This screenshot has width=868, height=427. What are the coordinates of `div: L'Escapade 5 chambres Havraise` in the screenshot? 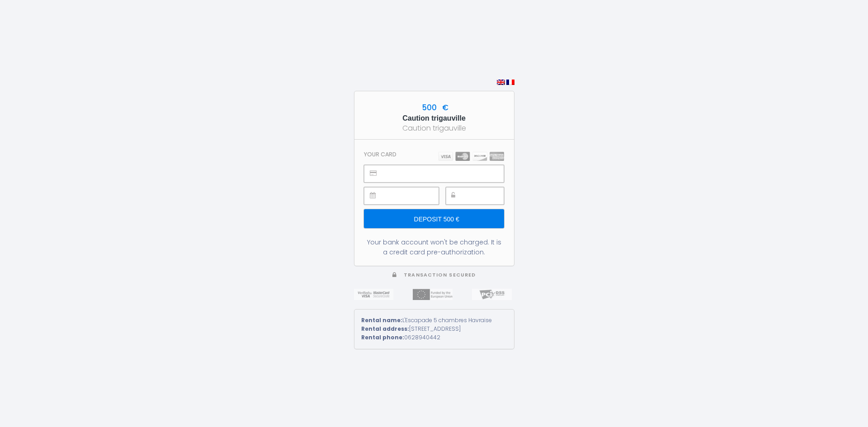 It's located at (434, 320).